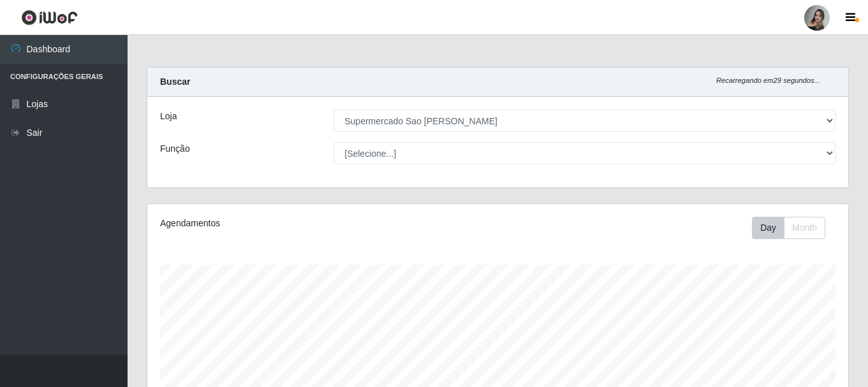  What do you see at coordinates (169, 116) in the screenshot?
I see `label: Loja` at bounding box center [169, 116].